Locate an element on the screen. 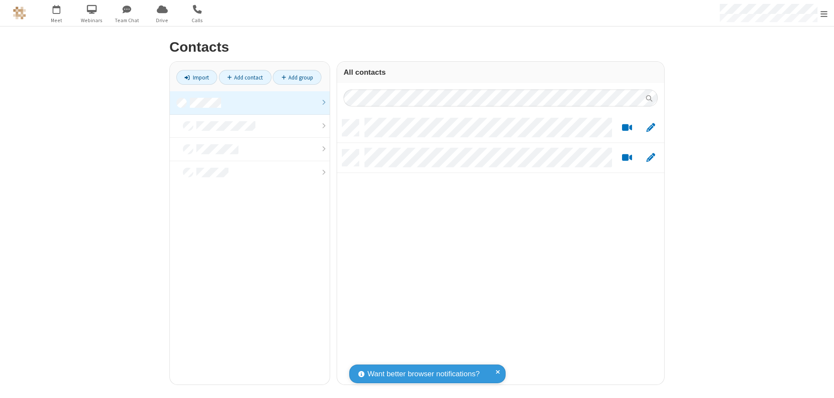 The height and width of the screenshot is (398, 834). span: Meet is located at coordinates (57, 20).